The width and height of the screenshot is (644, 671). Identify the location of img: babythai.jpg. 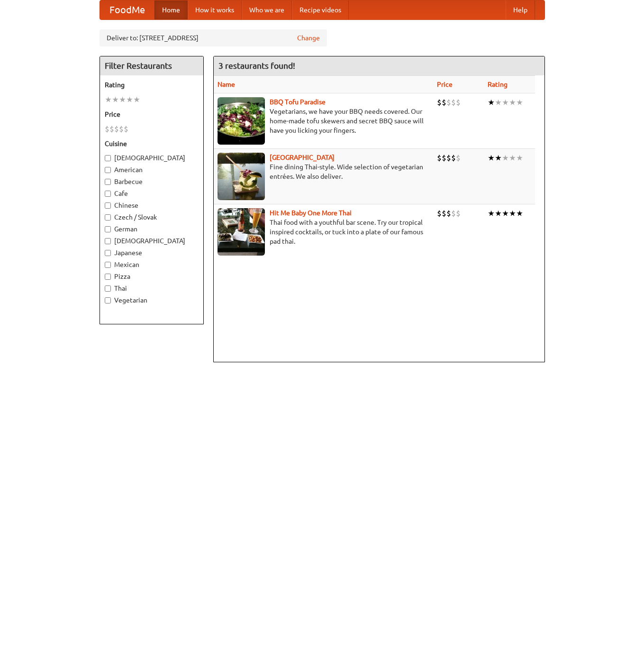
(241, 232).